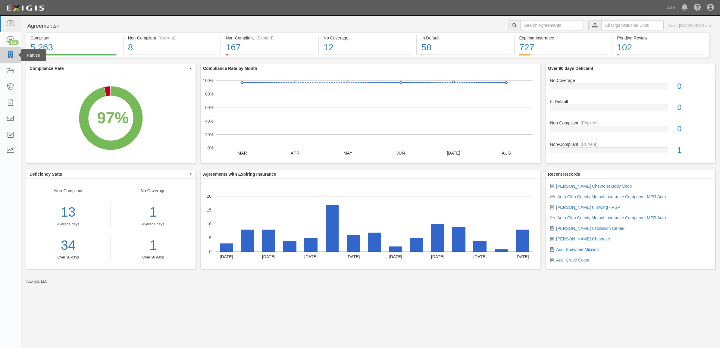  I want to click on a: Audi Creve Coeur, so click(573, 260).